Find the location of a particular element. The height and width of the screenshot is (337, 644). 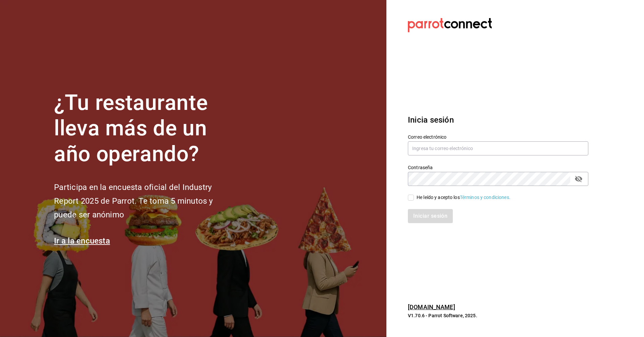

button: passwordField is located at coordinates (578, 179).